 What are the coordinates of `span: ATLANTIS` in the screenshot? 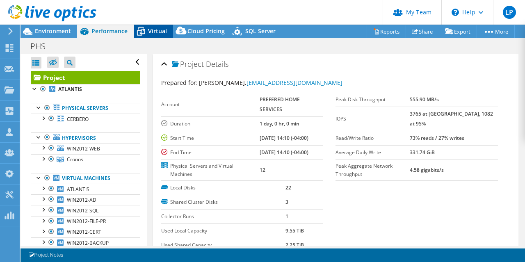 It's located at (78, 189).